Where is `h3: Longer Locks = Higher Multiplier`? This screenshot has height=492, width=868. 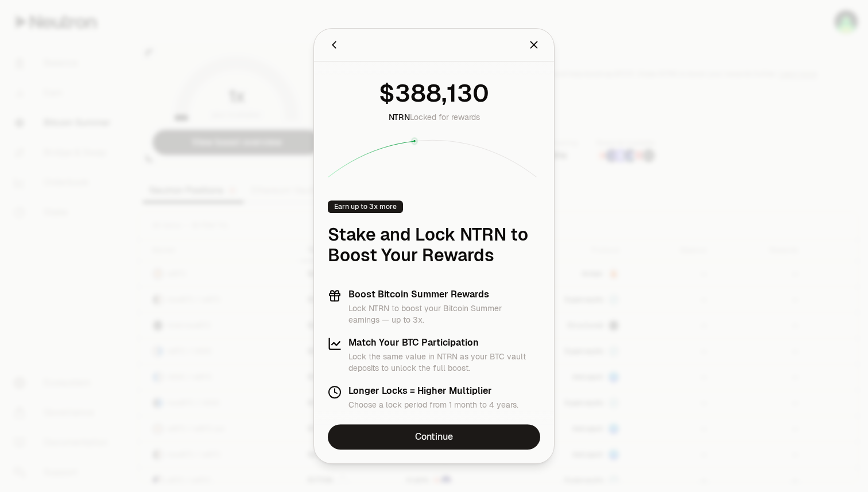
h3: Longer Locks = Higher Multiplier is located at coordinates (434, 391).